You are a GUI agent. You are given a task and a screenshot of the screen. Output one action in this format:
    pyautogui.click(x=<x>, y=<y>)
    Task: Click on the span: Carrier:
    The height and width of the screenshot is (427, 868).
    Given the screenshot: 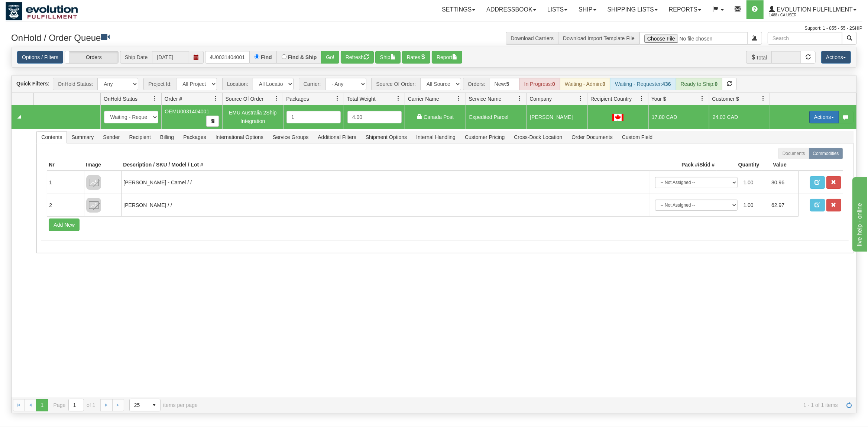 What is the action you would take?
    pyautogui.click(x=312, y=84)
    